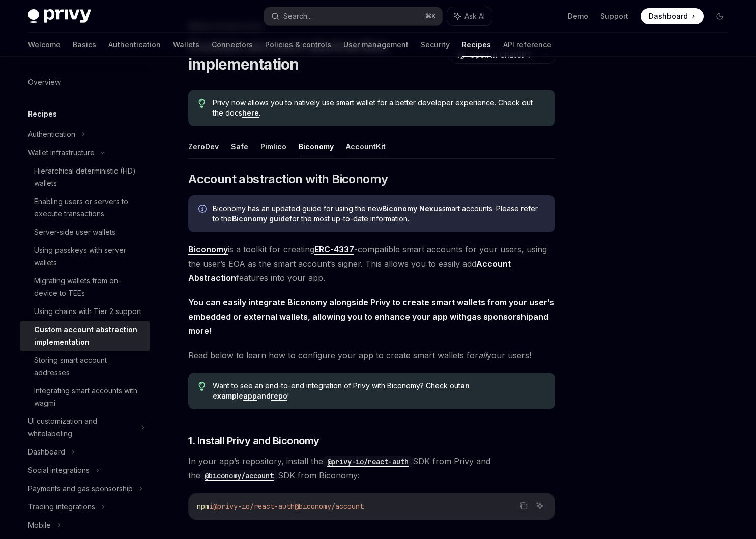  What do you see at coordinates (89, 208) in the screenshot?
I see `div: Enabling users or servers to execute transactions` at bounding box center [89, 208].